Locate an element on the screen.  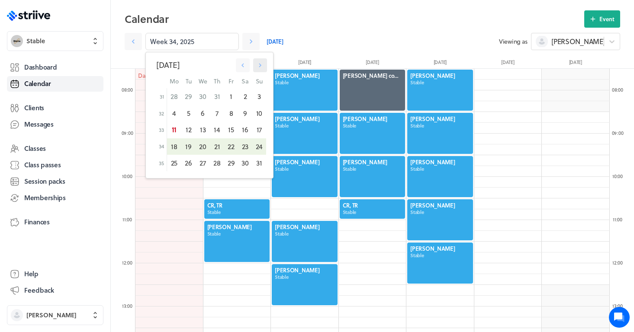
a: Clients is located at coordinates (55, 108).